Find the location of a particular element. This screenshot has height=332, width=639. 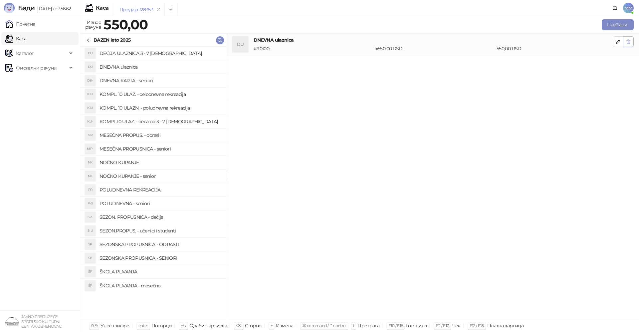

div: 550,00 RSD is located at coordinates (555, 49).